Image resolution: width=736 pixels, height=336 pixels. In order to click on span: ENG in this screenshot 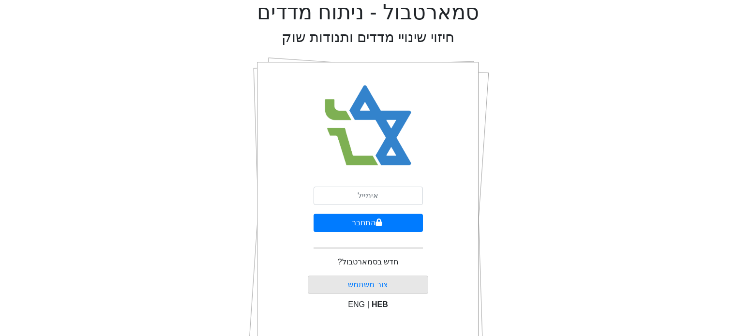, I will do `click(356, 304)`.